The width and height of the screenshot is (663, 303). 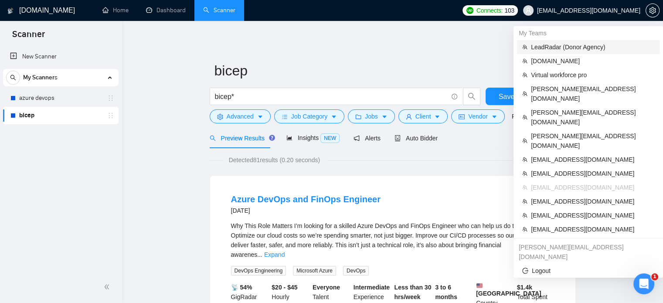 I want to click on span: Scanner, so click(x=28, y=37).